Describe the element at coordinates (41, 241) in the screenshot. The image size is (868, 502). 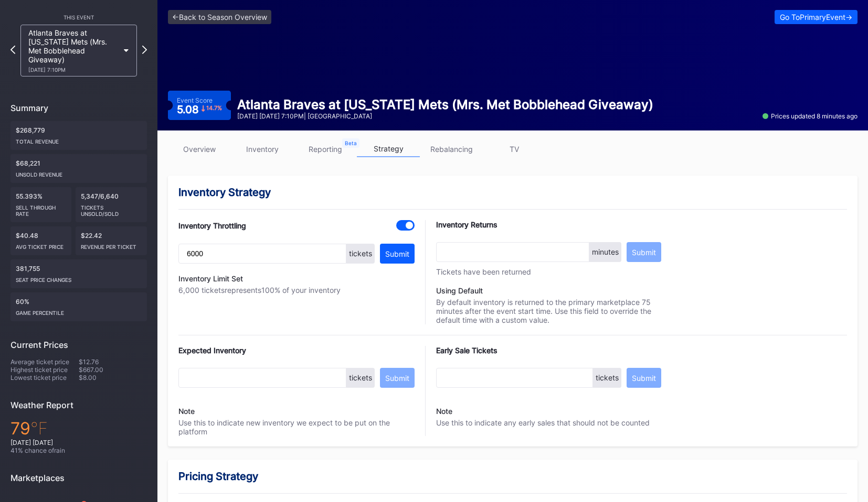
I see `div: $40.48` at that location.